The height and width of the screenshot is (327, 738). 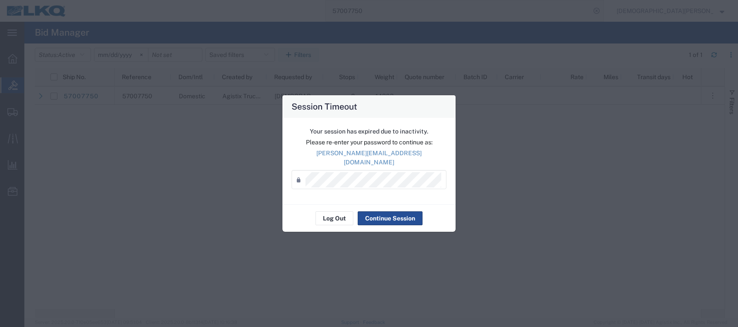 What do you see at coordinates (324, 106) in the screenshot?
I see `h4: Session Timeout` at bounding box center [324, 106].